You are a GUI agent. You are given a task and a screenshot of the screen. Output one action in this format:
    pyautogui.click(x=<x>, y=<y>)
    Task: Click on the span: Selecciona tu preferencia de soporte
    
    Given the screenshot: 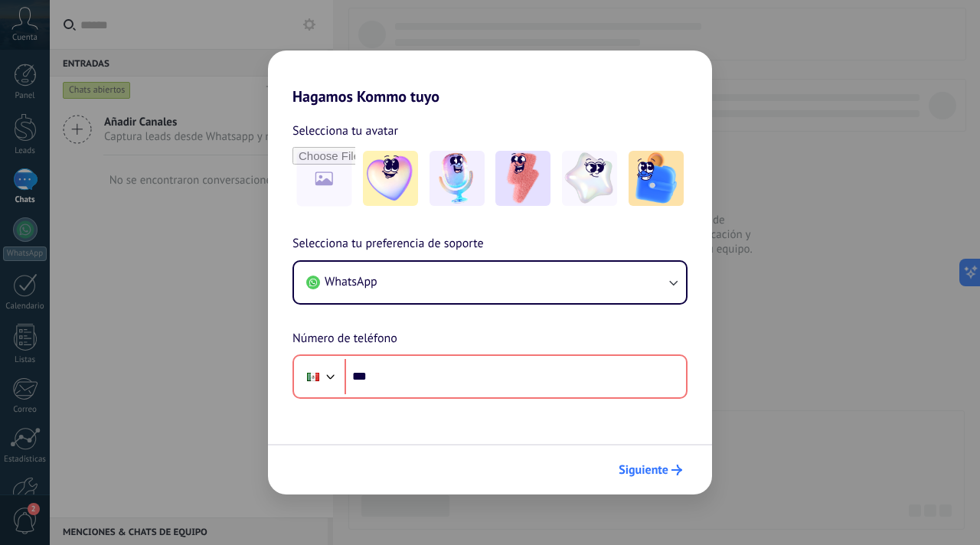 What is the action you would take?
    pyautogui.click(x=388, y=245)
    